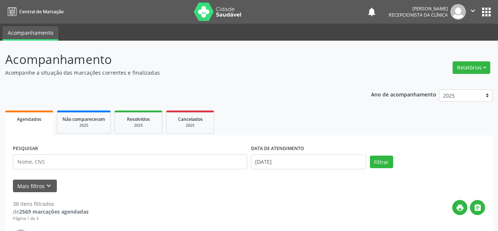 This screenshot has height=231, width=498. What do you see at coordinates (29, 119) in the screenshot?
I see `span: Agendados` at bounding box center [29, 119].